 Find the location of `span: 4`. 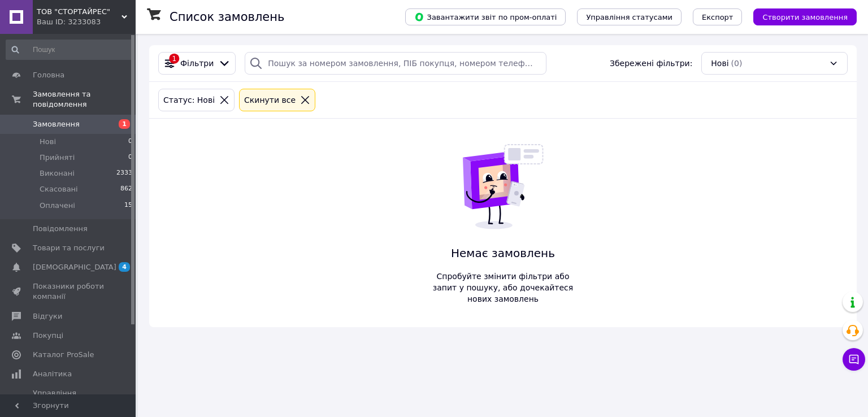

span: 4 is located at coordinates (124, 267).